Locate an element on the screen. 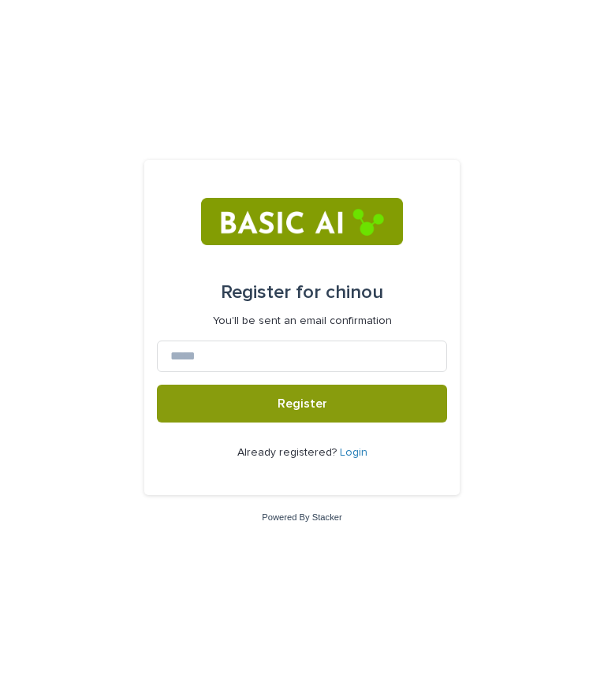  img: RtIB8pj2QQiOZo6waziI is located at coordinates (301, 222).